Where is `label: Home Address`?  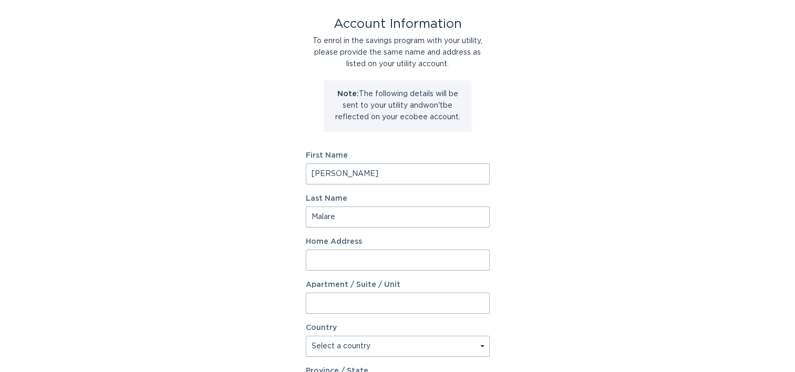 label: Home Address is located at coordinates (398, 242).